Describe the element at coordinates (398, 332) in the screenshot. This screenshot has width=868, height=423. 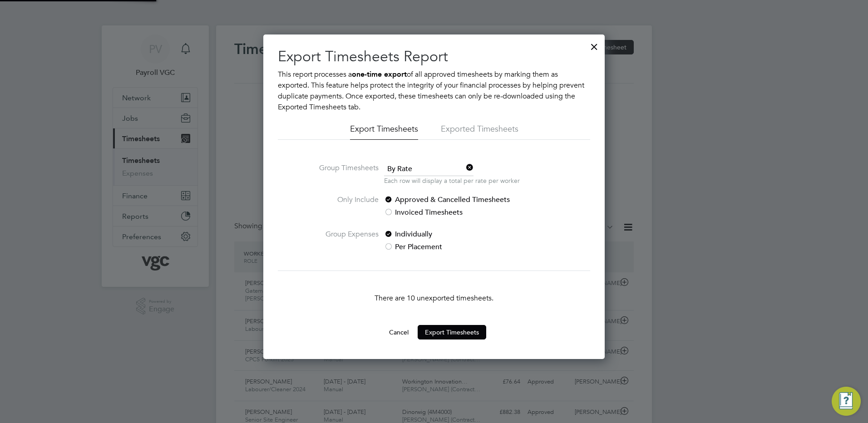
I see `button: Cancel` at that location.